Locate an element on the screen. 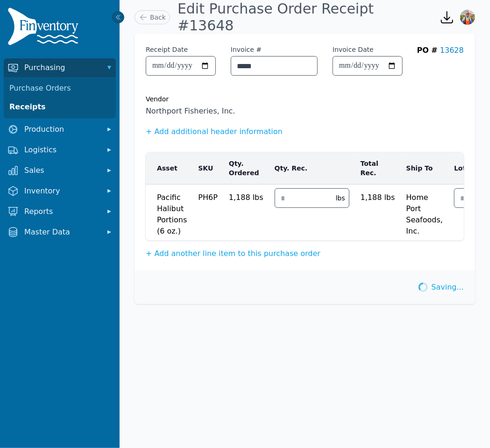 The width and height of the screenshot is (490, 448). th: Asset is located at coordinates (169, 168).